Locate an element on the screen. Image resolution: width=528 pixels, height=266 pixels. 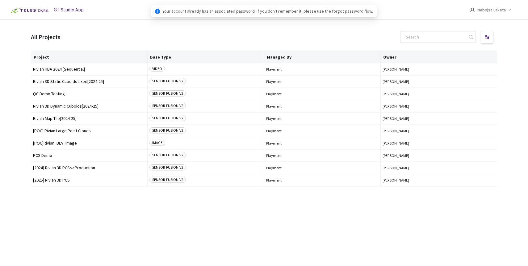
span: PCS Demo is located at coordinates (89, 156).